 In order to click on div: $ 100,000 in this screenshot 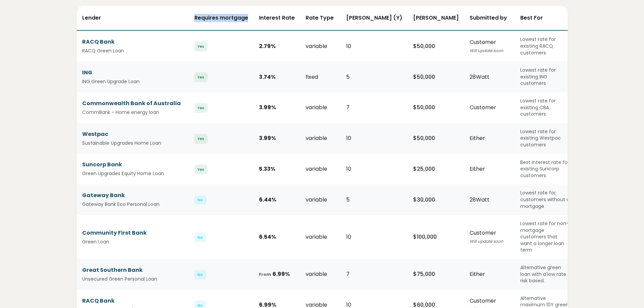, I will do `click(436, 237)`.